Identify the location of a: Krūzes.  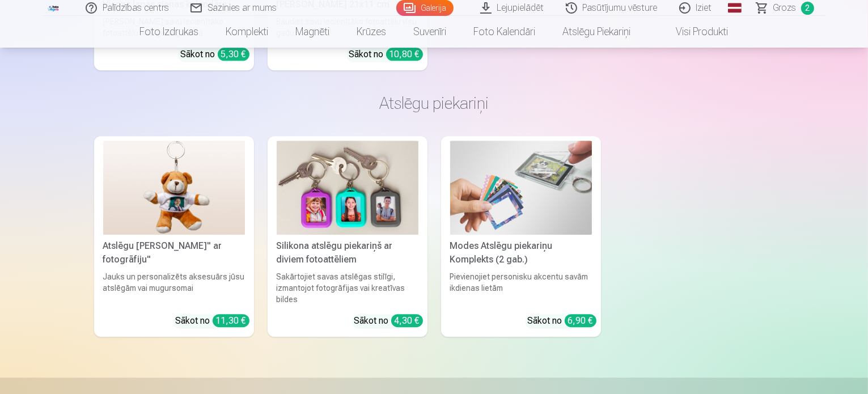
(372, 32).